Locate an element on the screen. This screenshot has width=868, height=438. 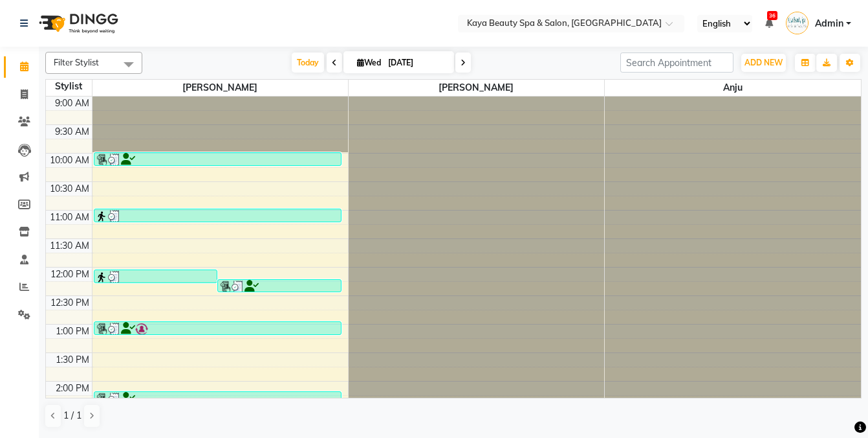
div: 11:00 AM is located at coordinates (69, 217).